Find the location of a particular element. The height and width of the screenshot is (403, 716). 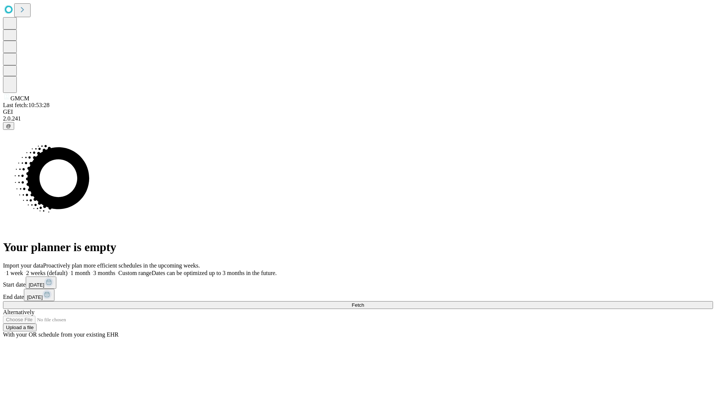

div: GEI is located at coordinates (358, 112).